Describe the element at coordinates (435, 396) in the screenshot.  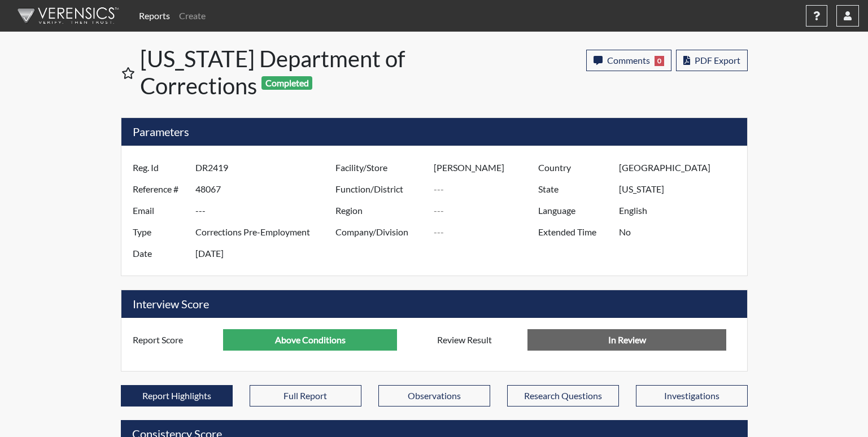
I see `button: Observations` at that location.